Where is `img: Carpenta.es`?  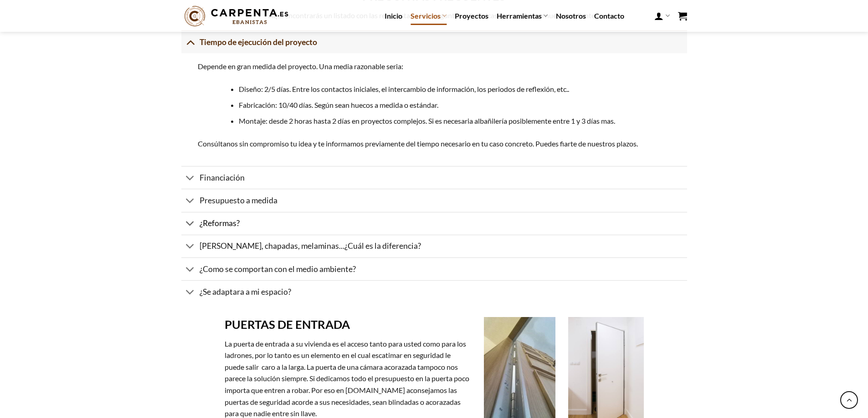
img: Carpenta.es is located at coordinates (237, 16).